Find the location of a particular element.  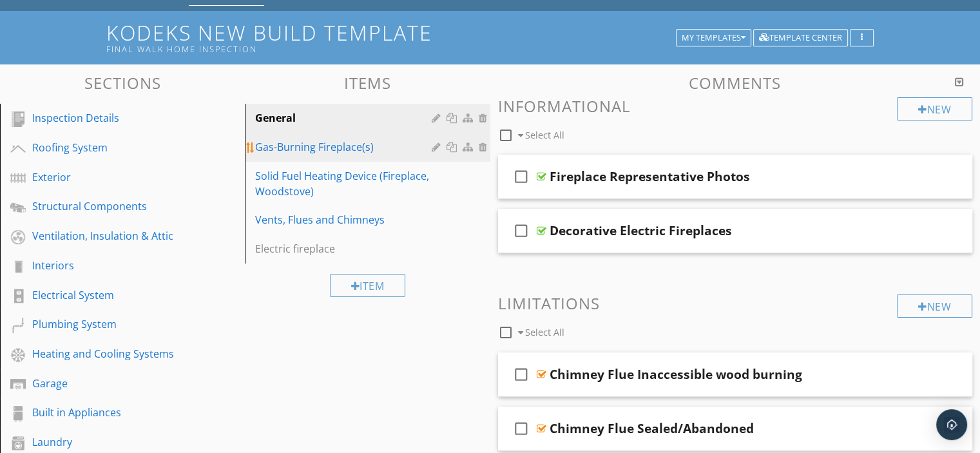

div: My Templates is located at coordinates (713, 38).